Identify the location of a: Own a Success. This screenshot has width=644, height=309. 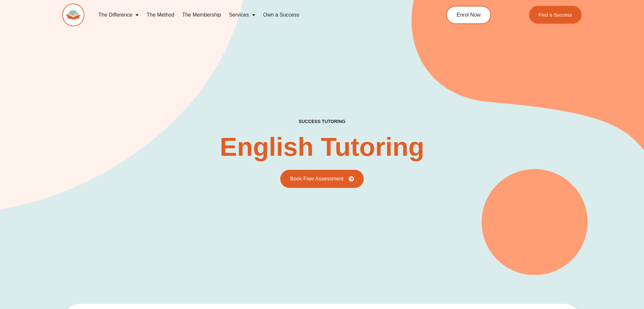
(281, 15).